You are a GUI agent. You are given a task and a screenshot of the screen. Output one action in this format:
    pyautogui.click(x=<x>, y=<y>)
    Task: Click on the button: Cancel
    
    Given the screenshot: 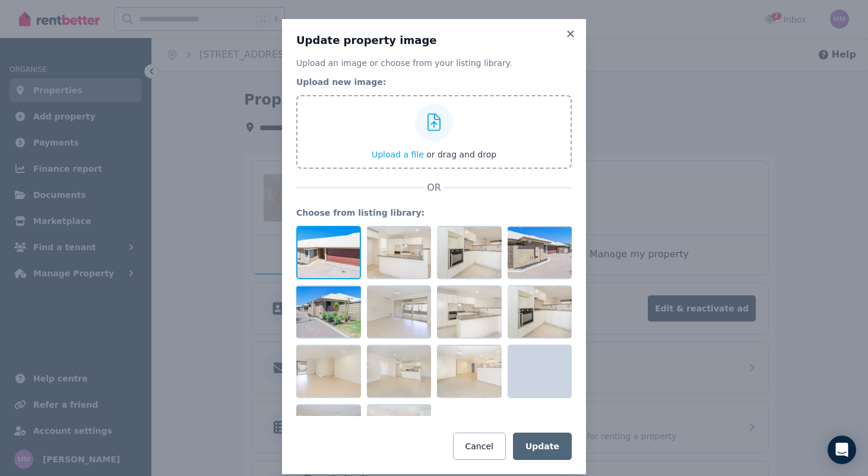 What is the action you would take?
    pyautogui.click(x=480, y=446)
    